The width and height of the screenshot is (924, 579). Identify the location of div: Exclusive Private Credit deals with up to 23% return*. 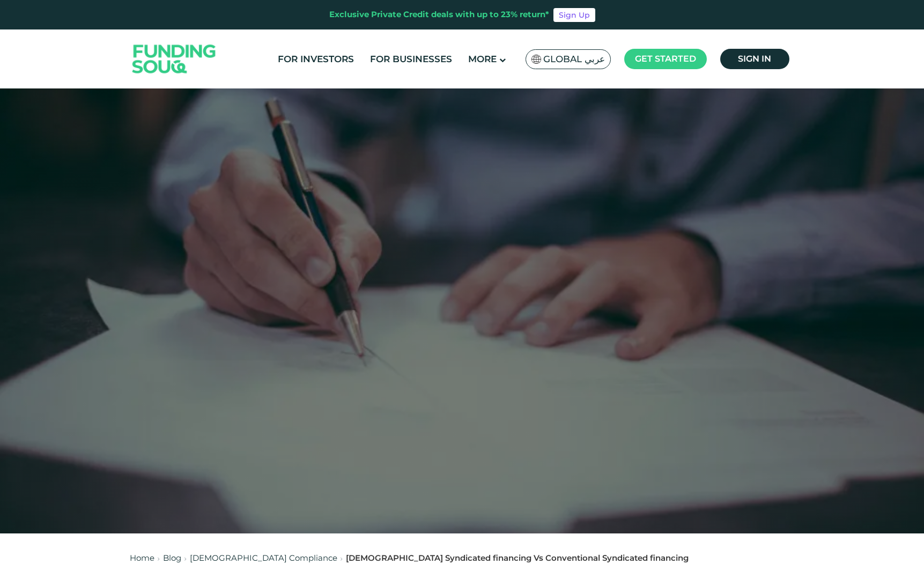
(440, 15).